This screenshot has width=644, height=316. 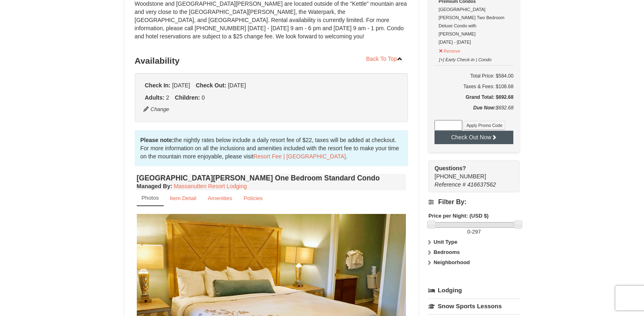 I want to click on strong: Please note:, so click(x=157, y=140).